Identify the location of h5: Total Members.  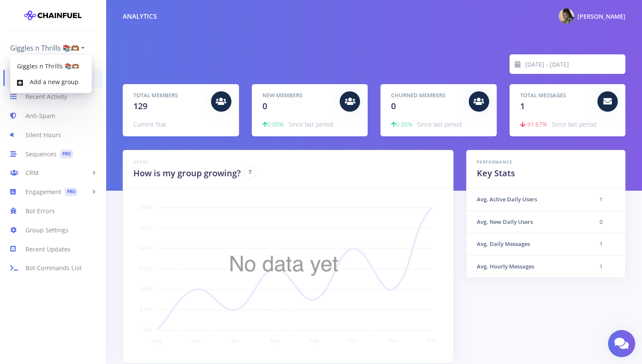
(169, 96).